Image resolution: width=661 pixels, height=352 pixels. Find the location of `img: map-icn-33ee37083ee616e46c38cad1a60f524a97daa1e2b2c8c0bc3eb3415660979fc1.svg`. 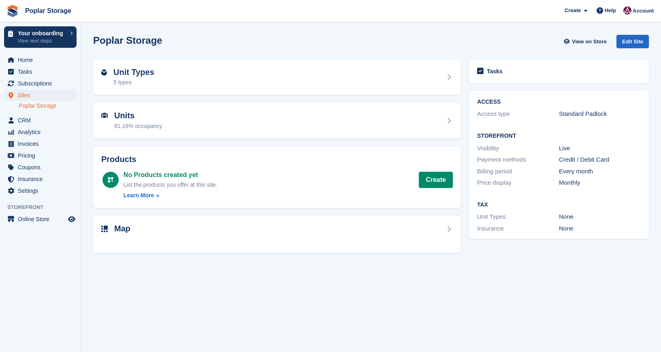

img: map-icn-33ee37083ee616e46c38cad1a60f524a97daa1e2b2c8c0bc3eb3415660979fc1.svg is located at coordinates (105, 229).